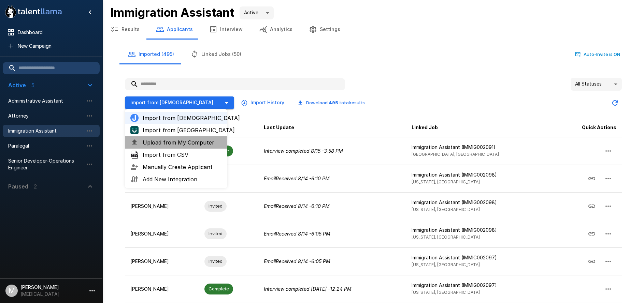 This screenshot has width=644, height=303. What do you see at coordinates (331, 103) in the screenshot?
I see `button: Download 495 totalresults` at bounding box center [331, 103].